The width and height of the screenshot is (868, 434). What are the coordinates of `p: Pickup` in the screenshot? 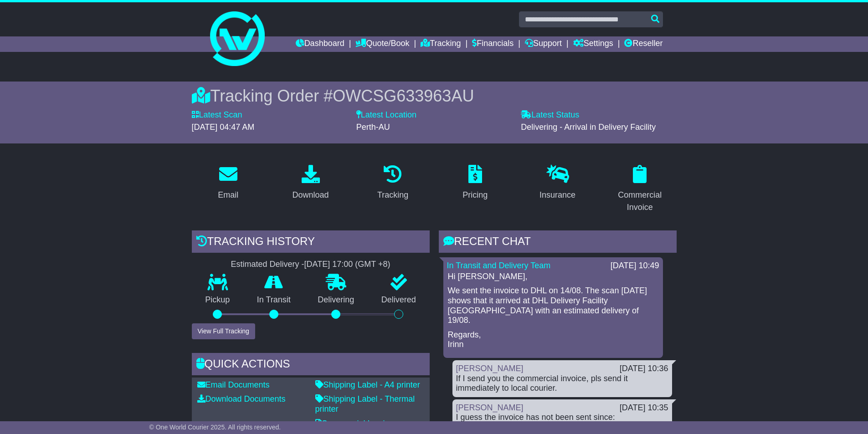 It's located at (218, 300).